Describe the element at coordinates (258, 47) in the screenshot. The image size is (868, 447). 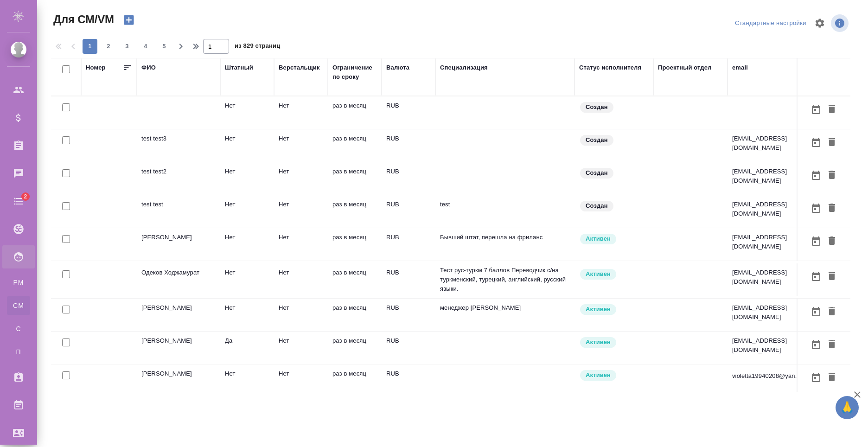
I see `span: из 829 страниц` at that location.